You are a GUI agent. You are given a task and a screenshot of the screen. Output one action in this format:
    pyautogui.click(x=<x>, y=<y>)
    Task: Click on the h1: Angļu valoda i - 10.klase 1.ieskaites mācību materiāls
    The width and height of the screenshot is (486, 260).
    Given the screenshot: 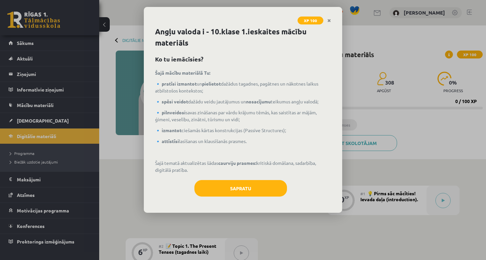 What is the action you would take?
    pyautogui.click(x=243, y=37)
    